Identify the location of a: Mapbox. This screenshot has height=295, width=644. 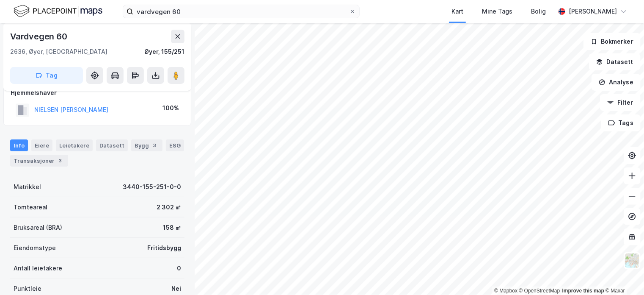
(506, 291).